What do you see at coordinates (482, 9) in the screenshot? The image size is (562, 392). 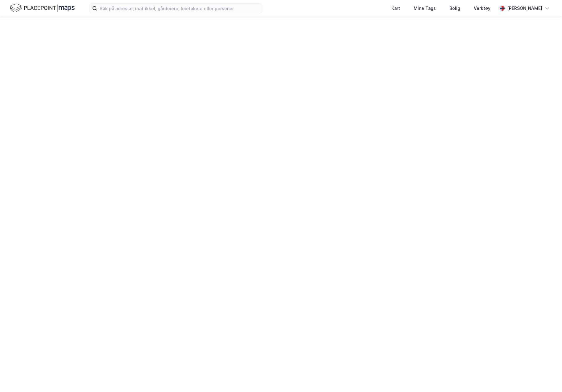 I see `div: Verktøy` at bounding box center [482, 9].